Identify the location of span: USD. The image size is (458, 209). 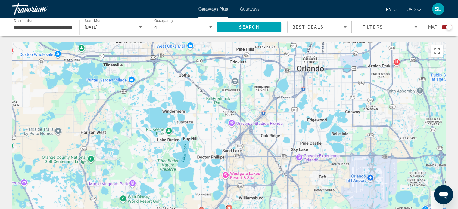
(411, 10).